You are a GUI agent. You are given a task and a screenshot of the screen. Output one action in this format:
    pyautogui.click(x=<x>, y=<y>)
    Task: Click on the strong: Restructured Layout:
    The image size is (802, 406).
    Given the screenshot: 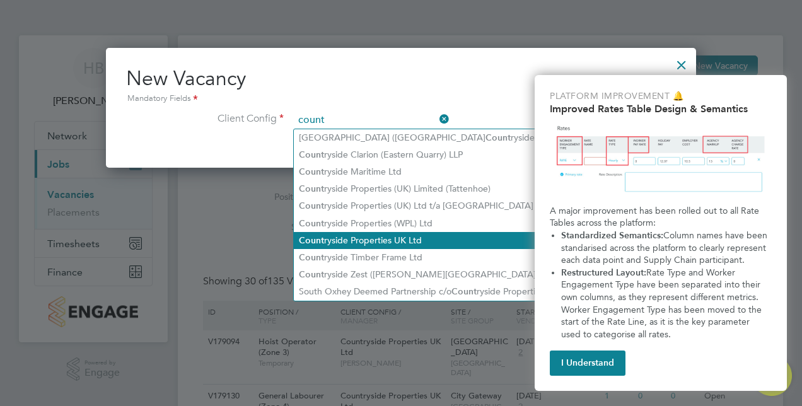 What is the action you would take?
    pyautogui.click(x=603, y=272)
    